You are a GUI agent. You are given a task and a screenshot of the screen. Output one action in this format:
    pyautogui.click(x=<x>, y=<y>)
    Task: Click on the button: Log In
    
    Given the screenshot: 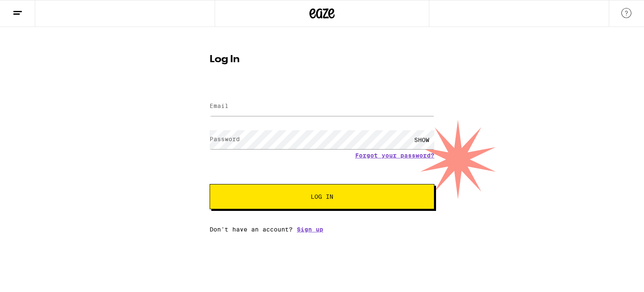 What is the action you would take?
    pyautogui.click(x=322, y=196)
    